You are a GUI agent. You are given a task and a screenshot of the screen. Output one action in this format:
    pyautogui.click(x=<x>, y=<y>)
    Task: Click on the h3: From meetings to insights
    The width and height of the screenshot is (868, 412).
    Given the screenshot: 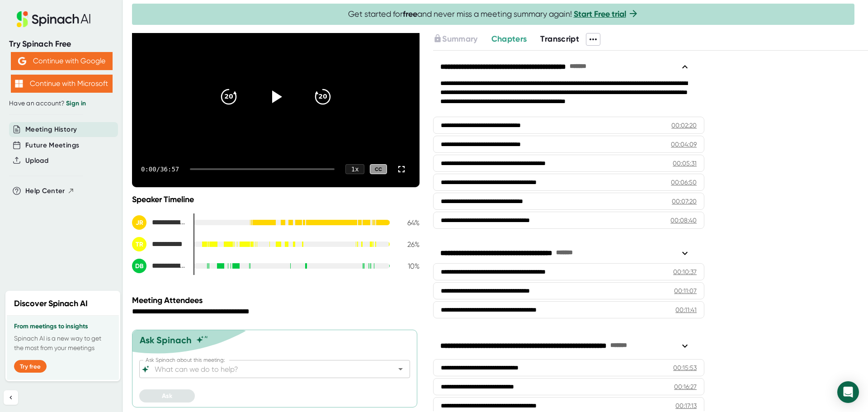 What is the action you would take?
    pyautogui.click(x=63, y=327)
    